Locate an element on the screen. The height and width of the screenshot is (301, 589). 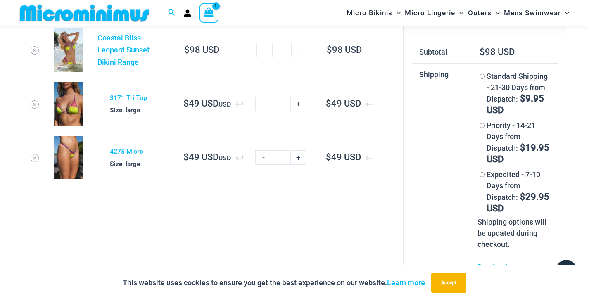
p: Shipping options will be updated during checkout. is located at coordinates (514, 233).